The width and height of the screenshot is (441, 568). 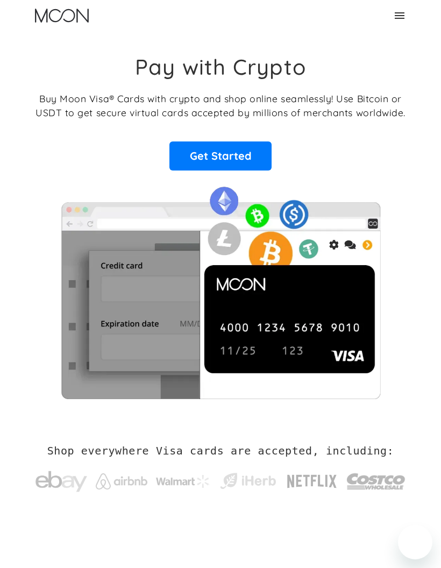 What do you see at coordinates (376, 481) in the screenshot?
I see `img: Costco` at bounding box center [376, 481].